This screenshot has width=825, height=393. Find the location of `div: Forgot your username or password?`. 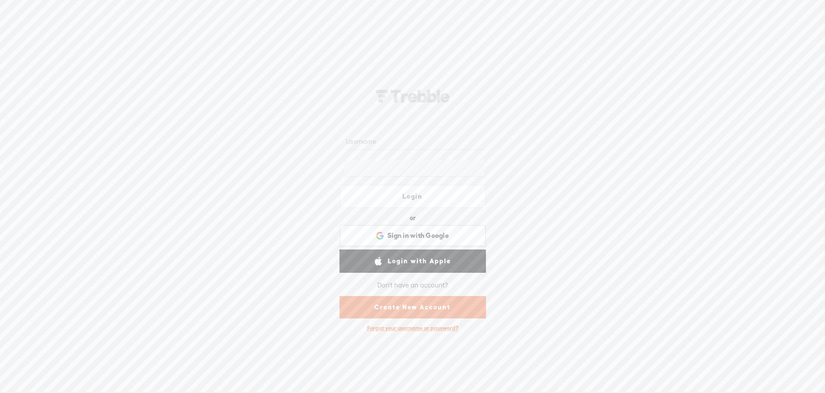

div: Forgot your username or password? is located at coordinates (413, 328).